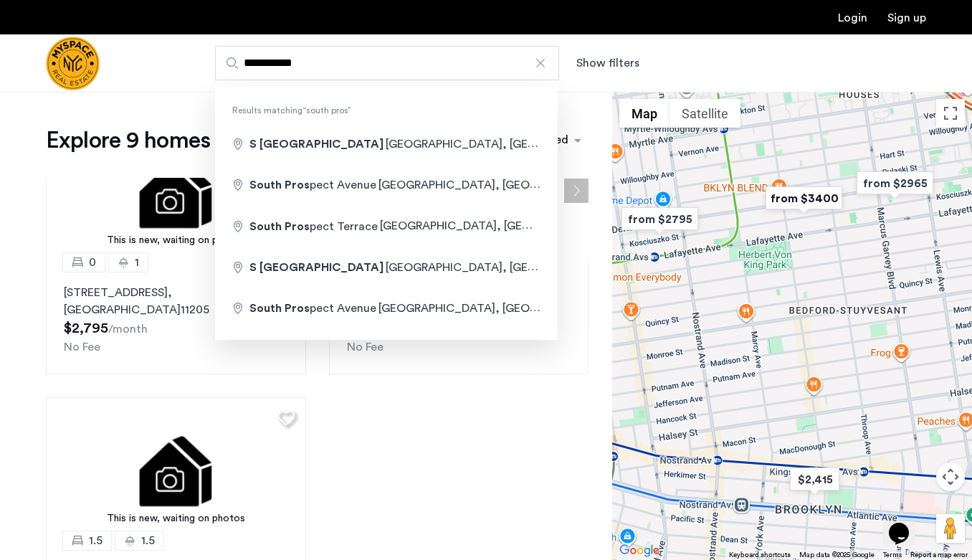 This screenshot has width=972, height=560. What do you see at coordinates (814, 479) in the screenshot?
I see `div: $2,415` at bounding box center [814, 479].